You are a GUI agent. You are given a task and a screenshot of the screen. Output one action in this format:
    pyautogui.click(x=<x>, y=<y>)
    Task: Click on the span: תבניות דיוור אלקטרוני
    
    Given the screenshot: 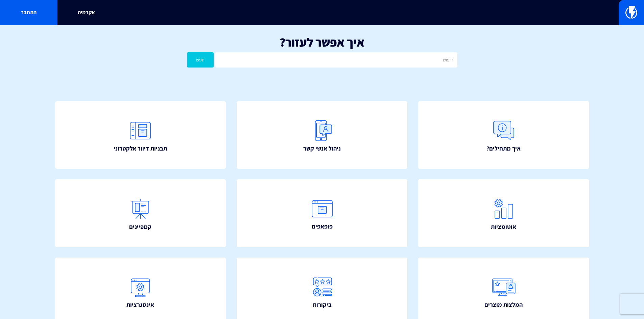 What is the action you would take?
    pyautogui.click(x=140, y=149)
    